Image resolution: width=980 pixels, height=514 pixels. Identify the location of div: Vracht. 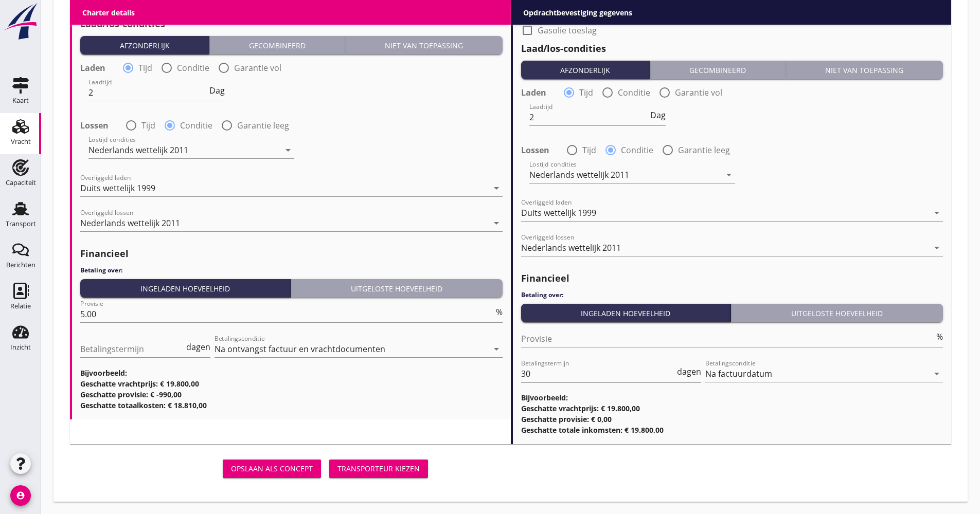
(20, 141).